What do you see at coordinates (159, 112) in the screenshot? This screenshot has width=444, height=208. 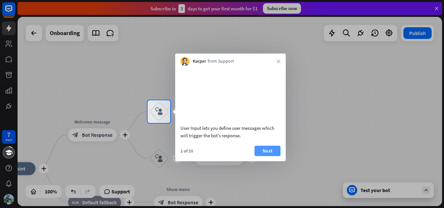 I see `i: block_user_input` at bounding box center [159, 112].